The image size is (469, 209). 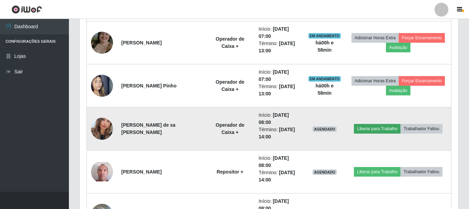 I want to click on img: 1742004720131.jpeg, so click(x=102, y=86).